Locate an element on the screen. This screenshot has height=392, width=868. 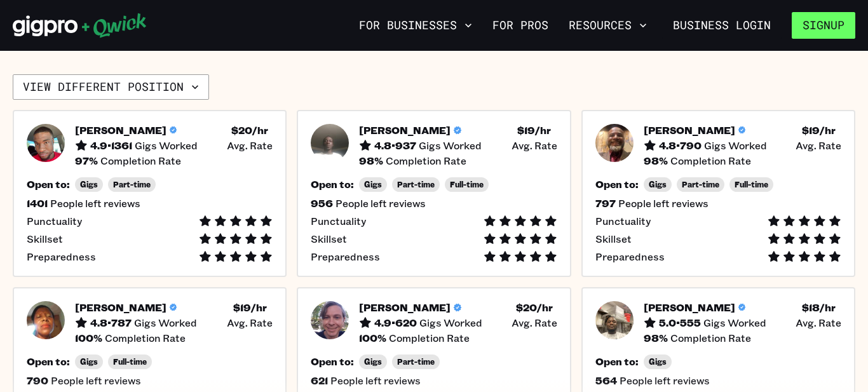
button: Resources is located at coordinates (607, 25).